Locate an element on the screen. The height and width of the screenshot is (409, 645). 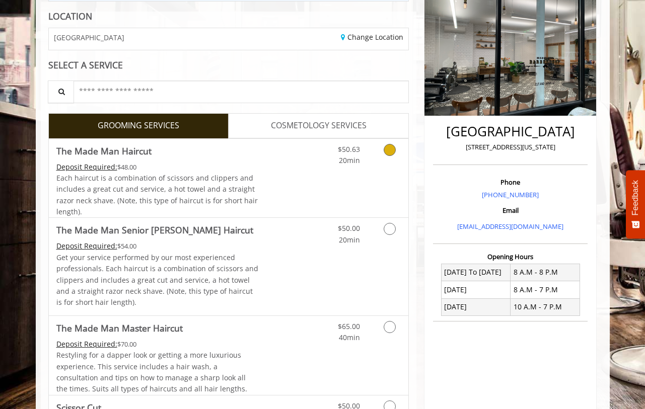
div: SELECT A SERVICE is located at coordinates (228, 65).